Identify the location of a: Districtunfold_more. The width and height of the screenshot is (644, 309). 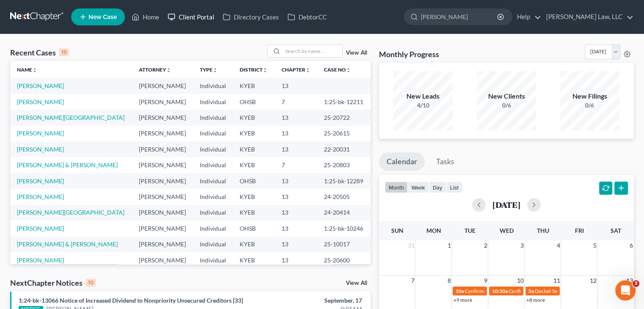
(253, 69).